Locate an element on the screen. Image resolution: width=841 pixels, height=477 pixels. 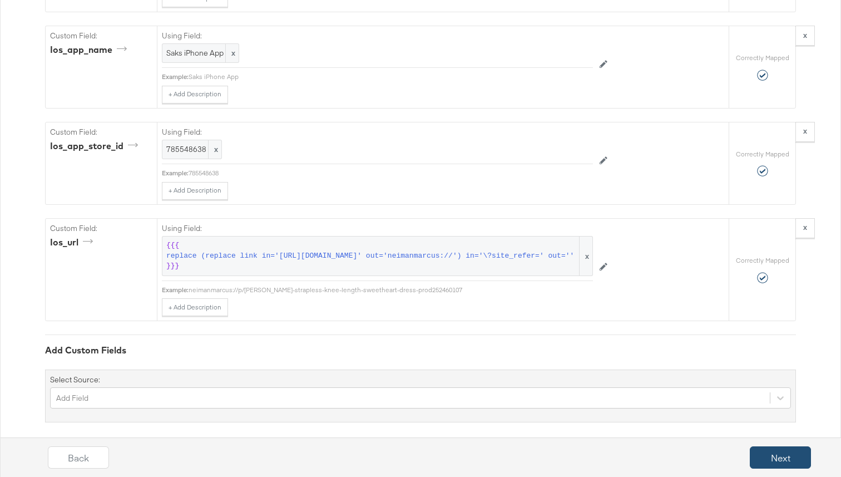
div: ios_url is located at coordinates (73, 242).